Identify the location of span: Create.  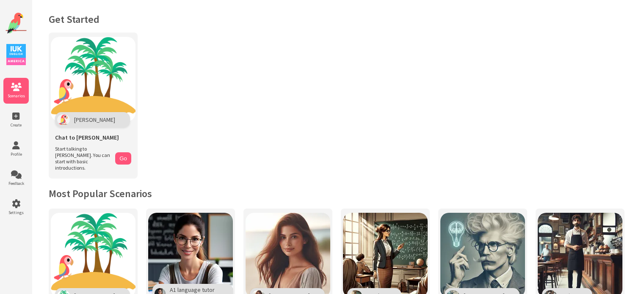
(16, 125).